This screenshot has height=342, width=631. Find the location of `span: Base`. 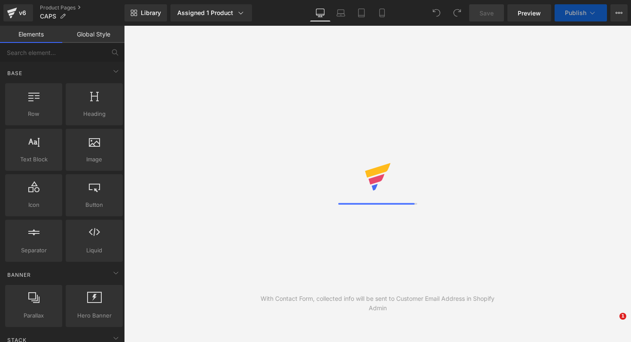

span: Base is located at coordinates (15, 73).